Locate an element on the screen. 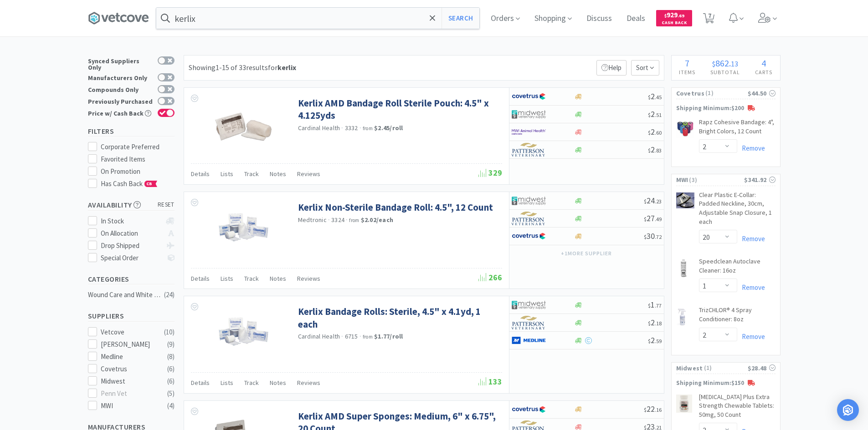  a: 7 is located at coordinates (709, 20).